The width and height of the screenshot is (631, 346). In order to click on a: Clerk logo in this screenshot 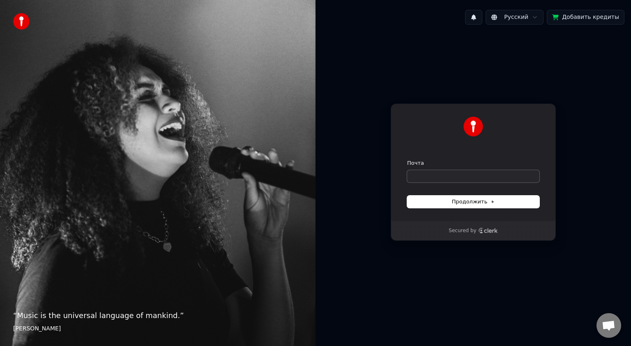, I will do `click(488, 231)`.